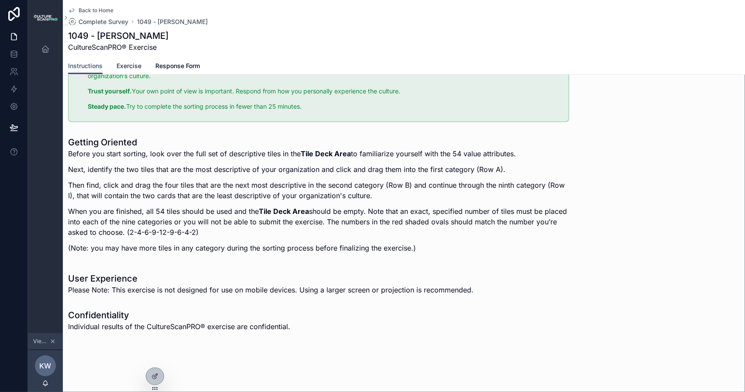 This screenshot has height=392, width=745. I want to click on span: CultureScanPRO® Exercise, so click(118, 47).